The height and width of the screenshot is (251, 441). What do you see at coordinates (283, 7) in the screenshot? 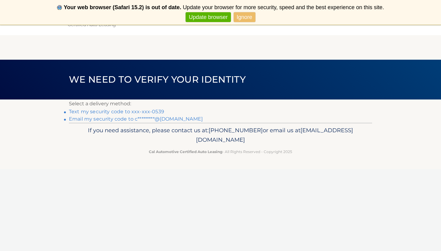
I see `span: Update your browser for more security, speed and the best experience on this site.` at bounding box center [283, 7].